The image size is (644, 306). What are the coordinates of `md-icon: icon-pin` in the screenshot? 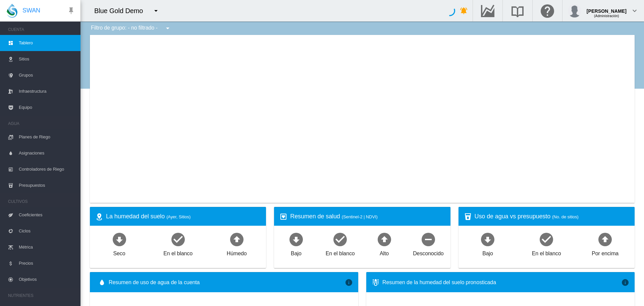 It's located at (71, 11).